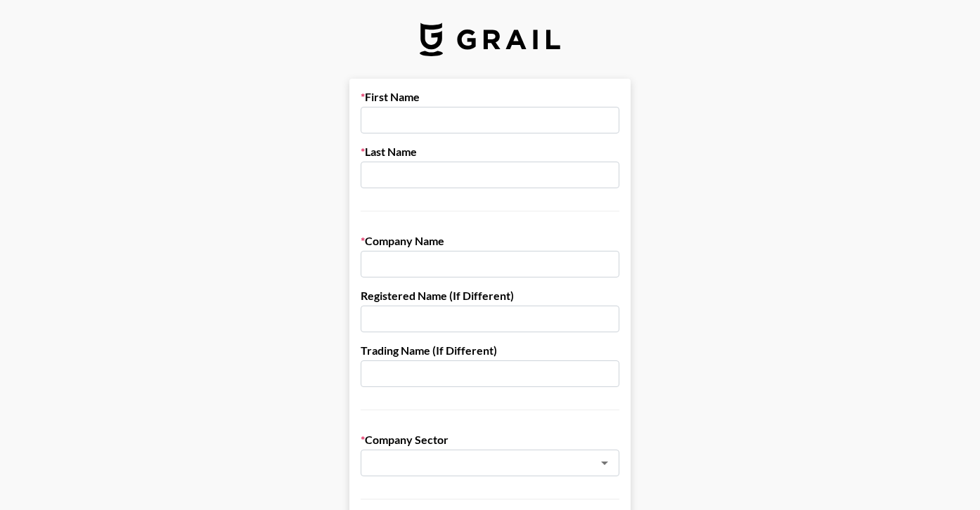  Describe the element at coordinates (490, 39) in the screenshot. I see `img: Grail Talent Logo` at that location.